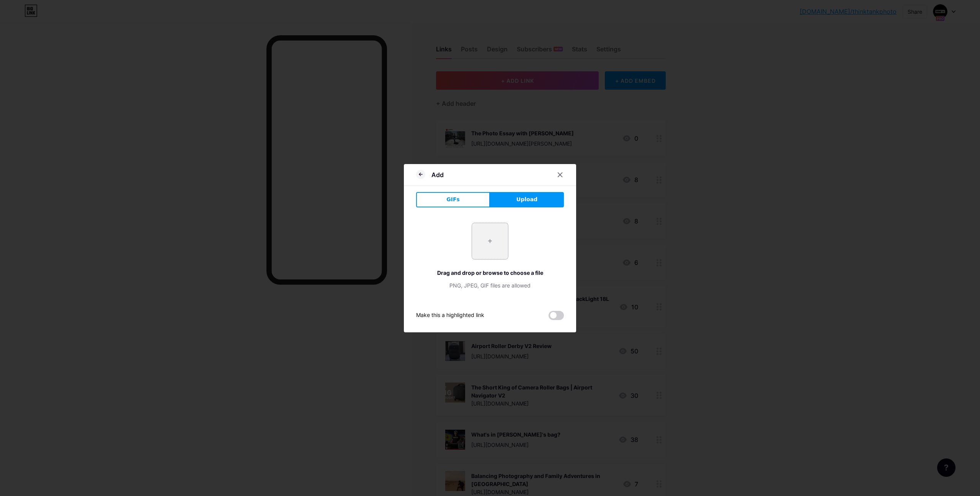  Describe the element at coordinates (490, 285) in the screenshot. I see `div: PNG, JPEG, GIF files are allowed` at that location.